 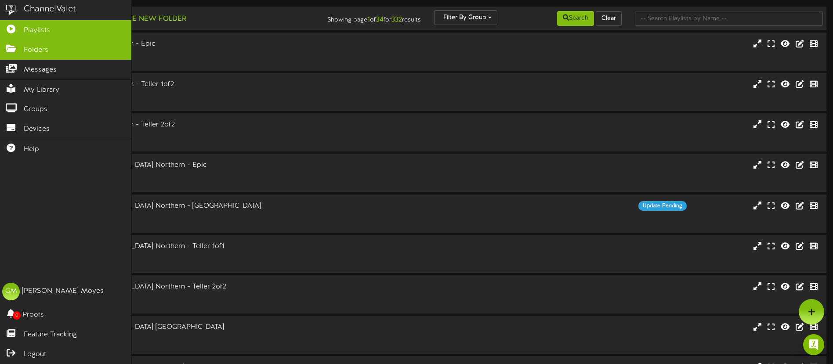 I want to click on span: Feature Tracking, so click(x=50, y=335).